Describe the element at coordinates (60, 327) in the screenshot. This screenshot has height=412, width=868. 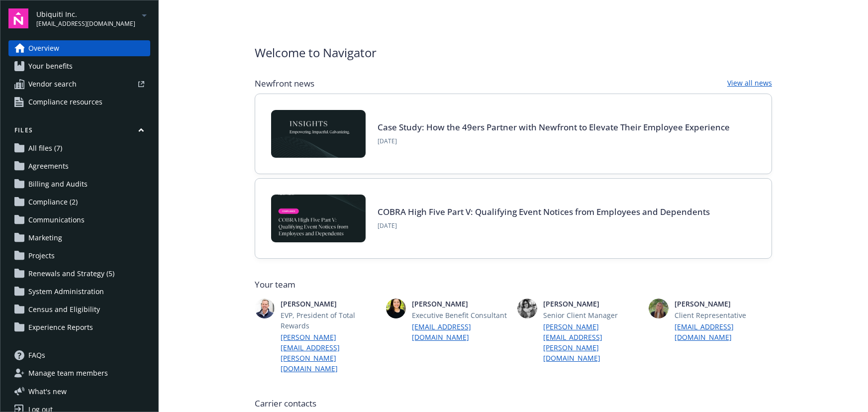
I see `span: Experience Reports` at that location.